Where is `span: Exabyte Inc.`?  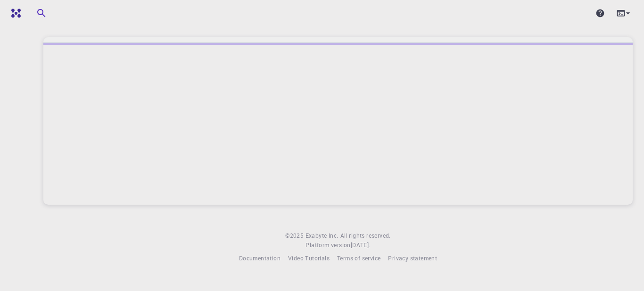
span: Exabyte Inc. is located at coordinates (322, 235).